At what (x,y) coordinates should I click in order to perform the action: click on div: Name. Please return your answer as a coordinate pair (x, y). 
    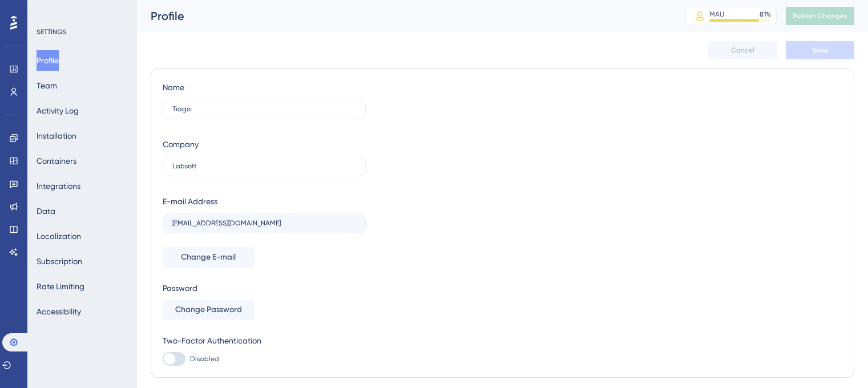
    Looking at the image, I should click on (173, 88).